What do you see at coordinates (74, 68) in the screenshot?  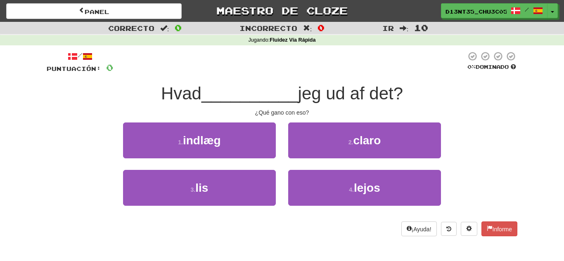 I see `font: Puntuación:` at bounding box center [74, 68].